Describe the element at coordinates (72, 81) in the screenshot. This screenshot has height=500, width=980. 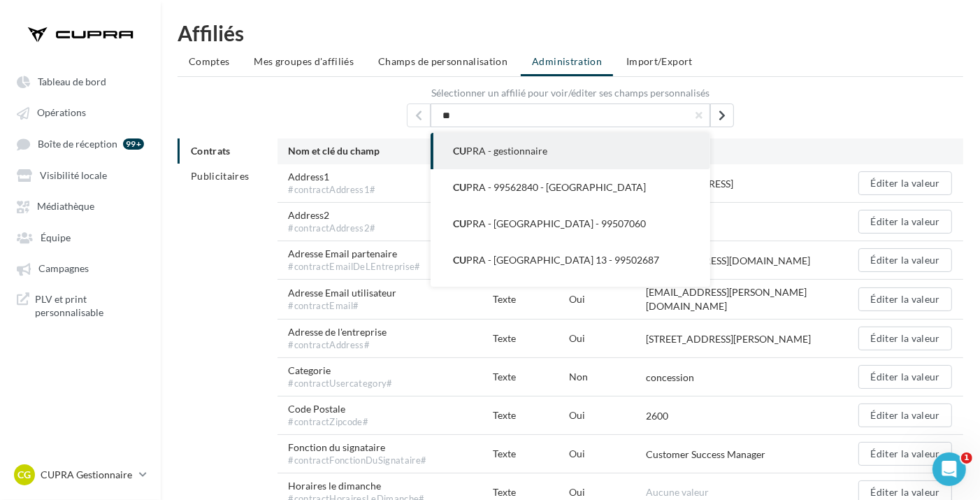
I see `span: Tableau de bord` at that location.